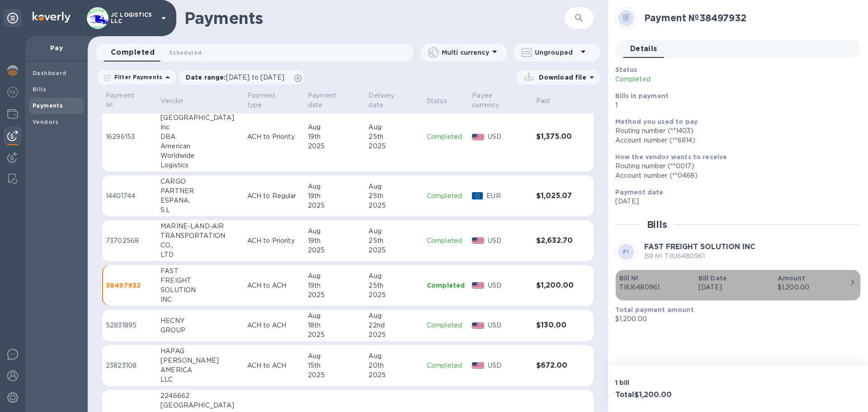 This screenshot has height=412, width=868. Describe the element at coordinates (675, 395) in the screenshot. I see `h3: Total $1,200.00` at that location.